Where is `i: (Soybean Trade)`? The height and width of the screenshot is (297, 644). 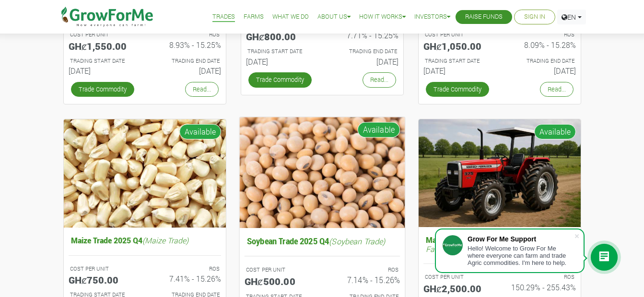
i: (Soybean Trade) is located at coordinates (357, 241).